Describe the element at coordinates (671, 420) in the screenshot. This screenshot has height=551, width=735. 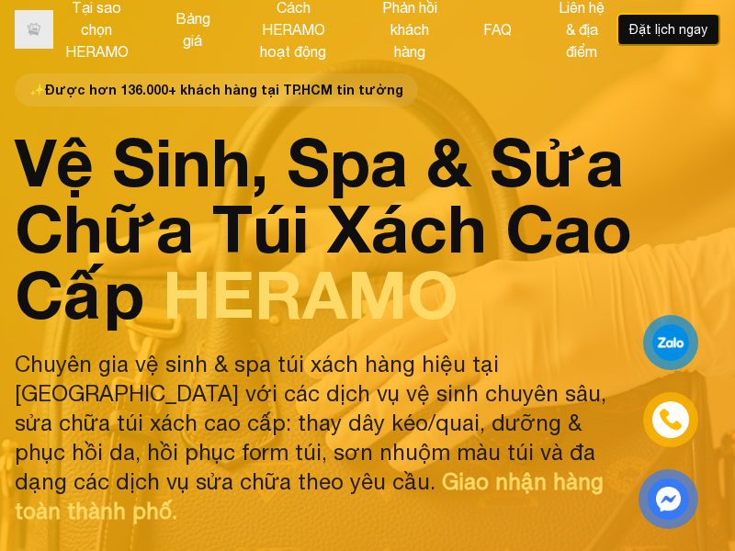
I see `img: phone-icon` at that location.